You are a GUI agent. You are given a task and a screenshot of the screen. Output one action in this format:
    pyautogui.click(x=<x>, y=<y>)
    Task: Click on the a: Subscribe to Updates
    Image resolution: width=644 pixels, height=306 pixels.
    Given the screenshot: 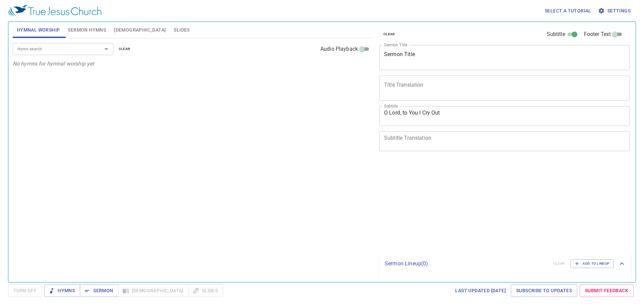 What is the action you would take?
    pyautogui.click(x=544, y=291)
    